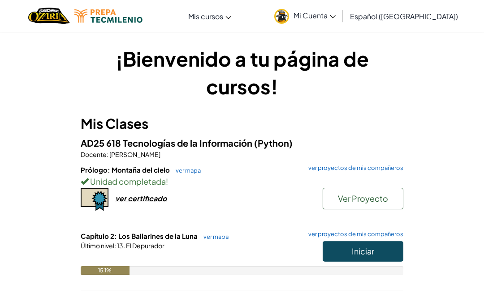 This screenshot has height=305, width=484. Describe the element at coordinates (108, 16) in the screenshot. I see `img: Tecmilenio logo` at that location.